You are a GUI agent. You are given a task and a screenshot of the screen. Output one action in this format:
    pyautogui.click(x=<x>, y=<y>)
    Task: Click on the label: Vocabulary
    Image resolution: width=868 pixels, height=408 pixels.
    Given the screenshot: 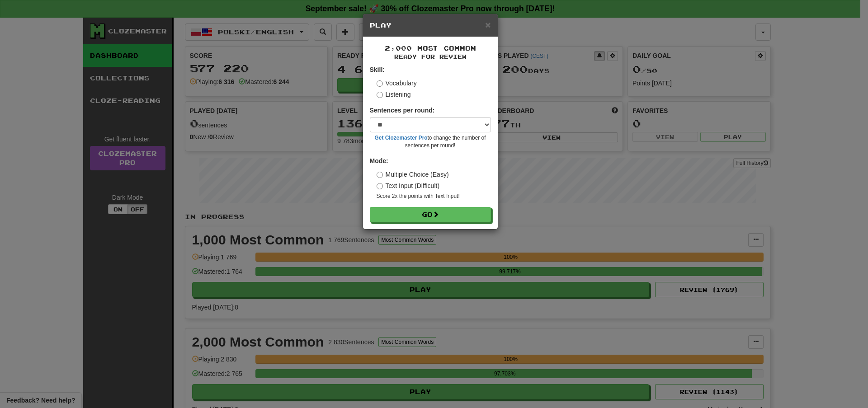 What is the action you would take?
    pyautogui.click(x=397, y=83)
    